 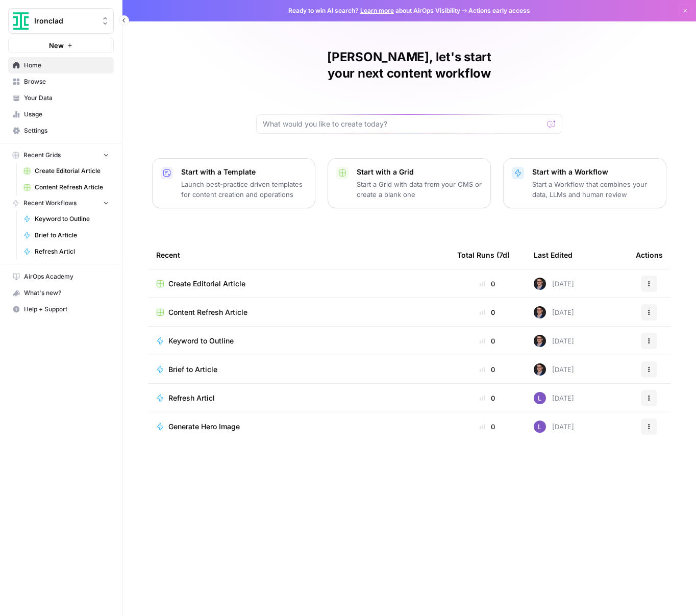 What do you see at coordinates (61, 293) in the screenshot?
I see `button: What's new?` at bounding box center [61, 293].